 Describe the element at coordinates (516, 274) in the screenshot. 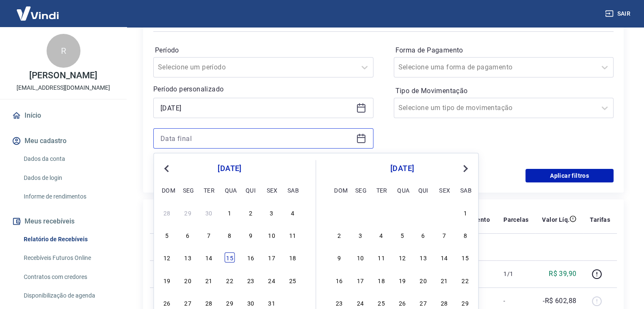

I see `p: 1/1` at that location.